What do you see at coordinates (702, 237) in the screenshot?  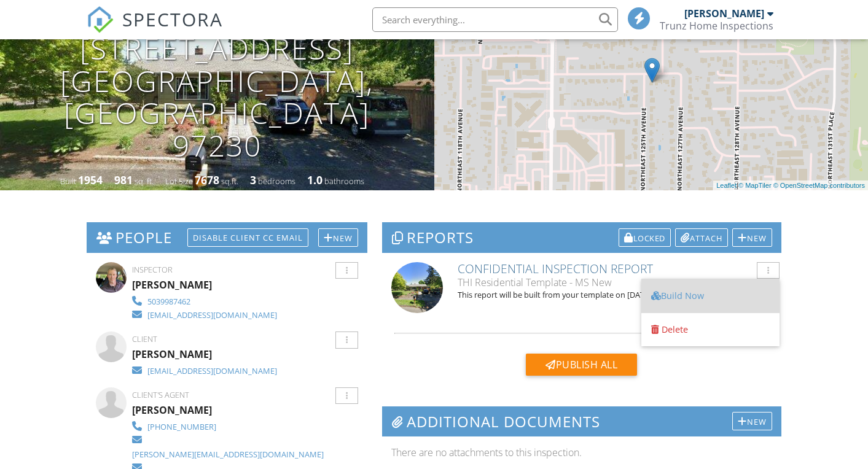 I see `div: Attach` at bounding box center [702, 237].